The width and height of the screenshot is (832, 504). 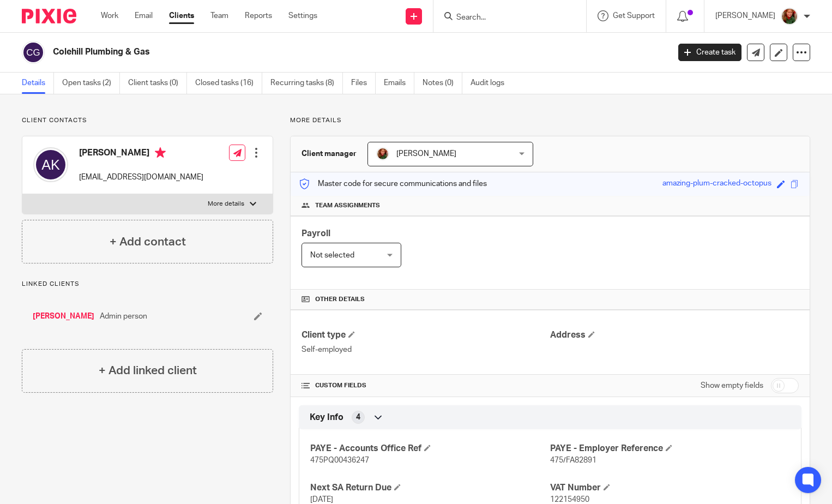 I want to click on h4: Client type, so click(x=426, y=335).